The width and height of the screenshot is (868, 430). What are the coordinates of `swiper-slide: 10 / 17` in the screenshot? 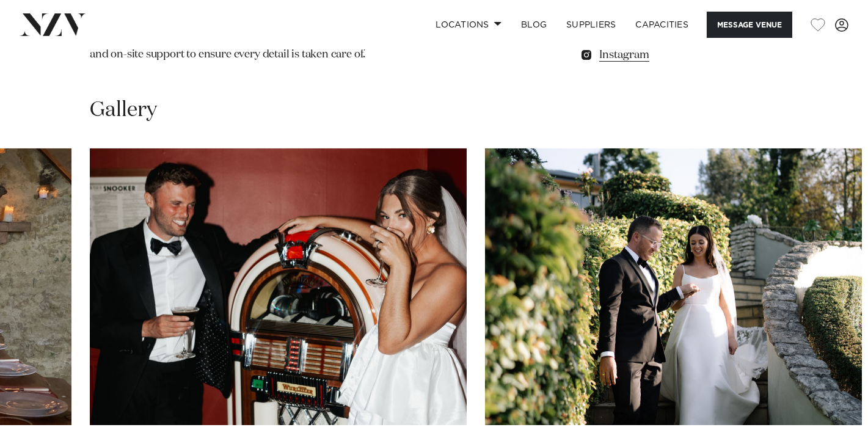 It's located at (673, 286).